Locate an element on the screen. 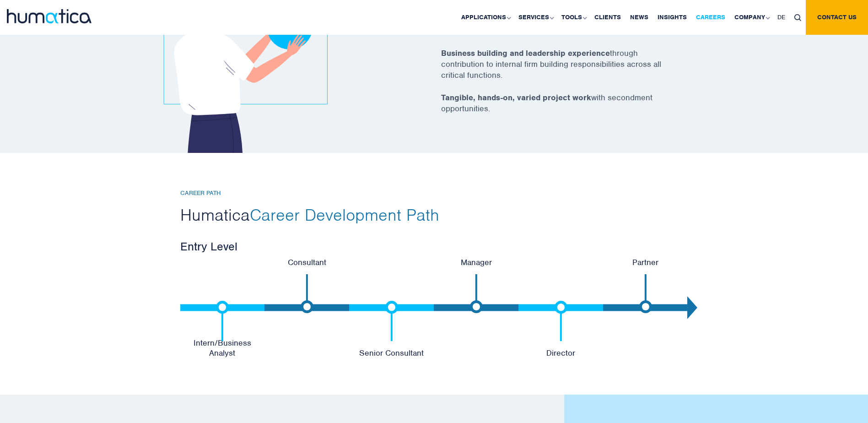  img: Polygon is located at coordinates (692, 308).